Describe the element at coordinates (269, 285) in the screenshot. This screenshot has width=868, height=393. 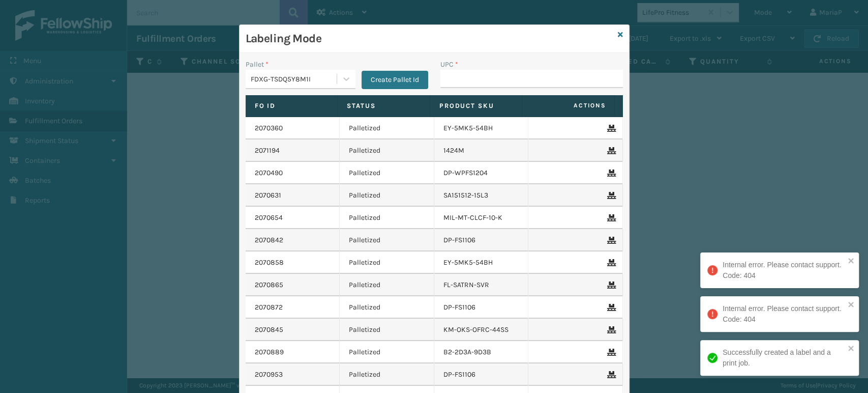
I see `a: 2070865` at that location.